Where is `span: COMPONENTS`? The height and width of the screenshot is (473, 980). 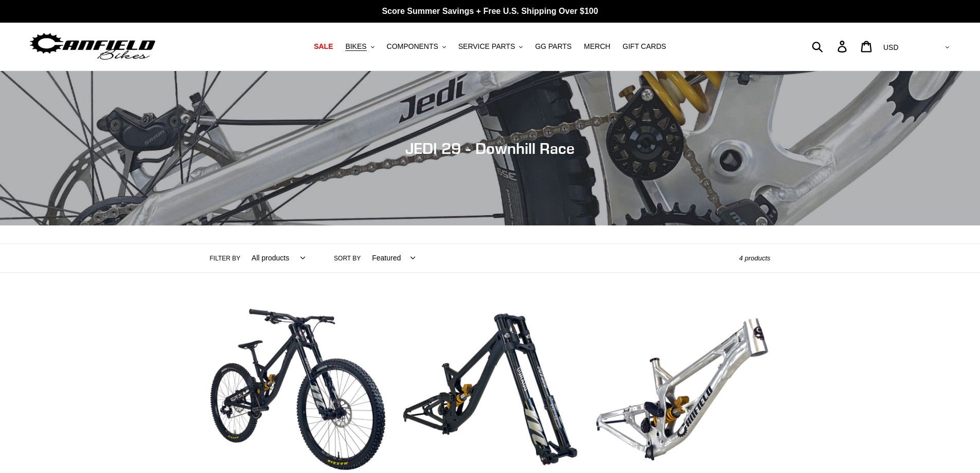 span: COMPONENTS is located at coordinates (413, 46).